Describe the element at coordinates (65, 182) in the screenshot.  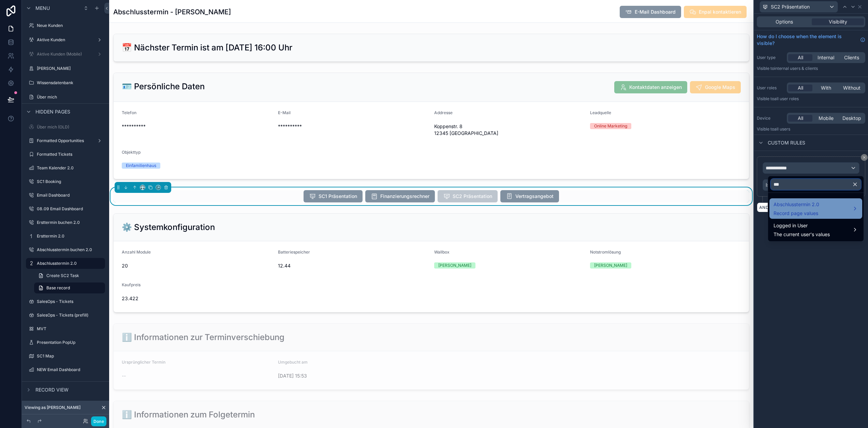
I see `a: SC1 Booking` at that location.